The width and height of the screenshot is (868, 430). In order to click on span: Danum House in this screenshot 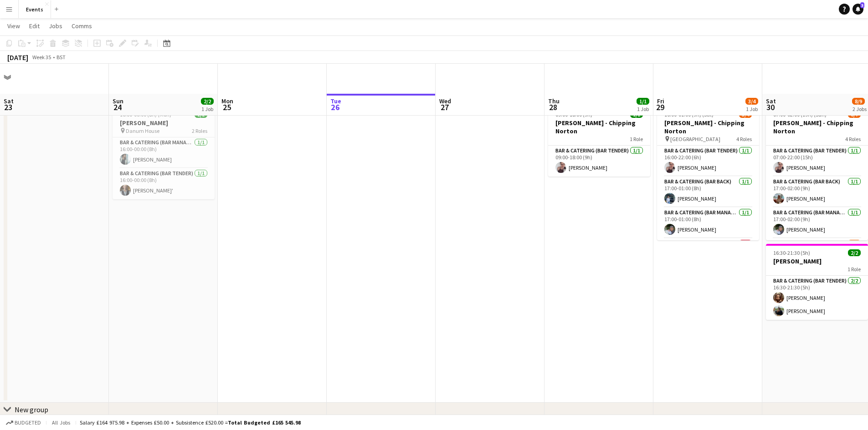, I will do `click(143, 131)`.